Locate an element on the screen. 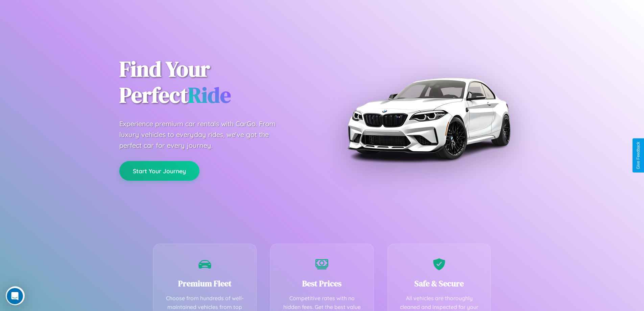 The height and width of the screenshot is (311, 644). h1: Find Your Perfect is located at coordinates (216, 82).